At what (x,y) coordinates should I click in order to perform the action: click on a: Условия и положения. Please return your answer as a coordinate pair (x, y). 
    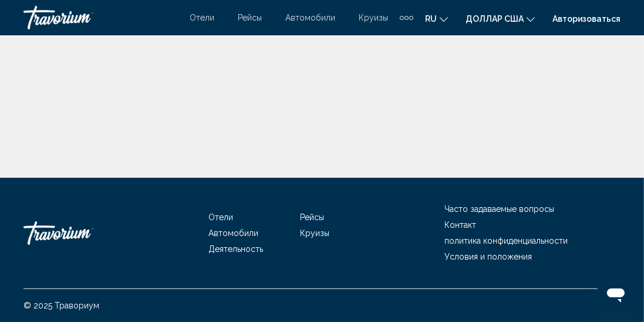
    Looking at the image, I should click on (488, 256).